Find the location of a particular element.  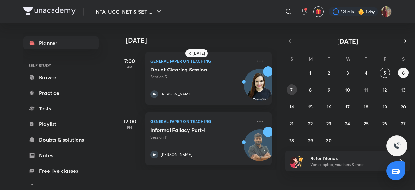

button: September 15, 2025 is located at coordinates (310, 106).